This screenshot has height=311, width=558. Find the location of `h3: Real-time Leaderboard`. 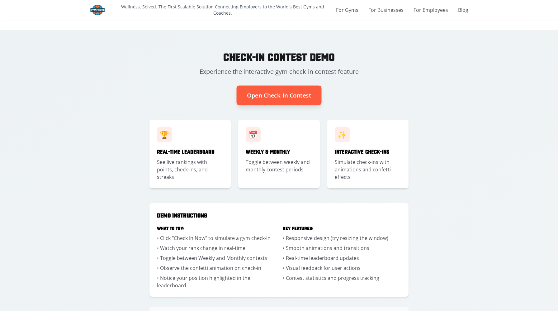

h3: Real-time Leaderboard is located at coordinates (190, 151).